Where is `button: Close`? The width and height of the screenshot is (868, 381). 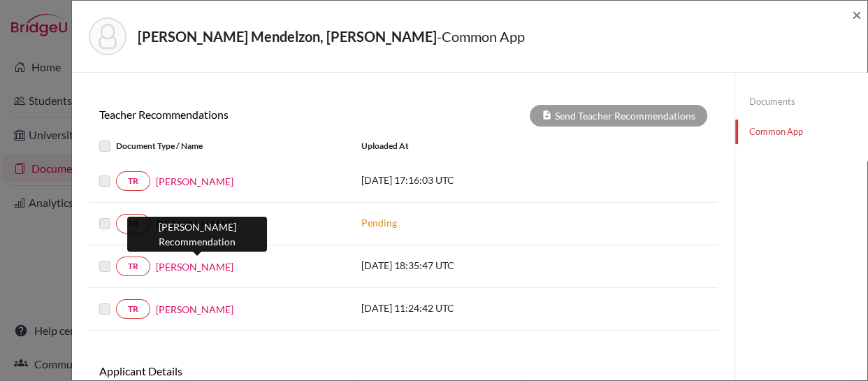
button: Close is located at coordinates (857, 14).